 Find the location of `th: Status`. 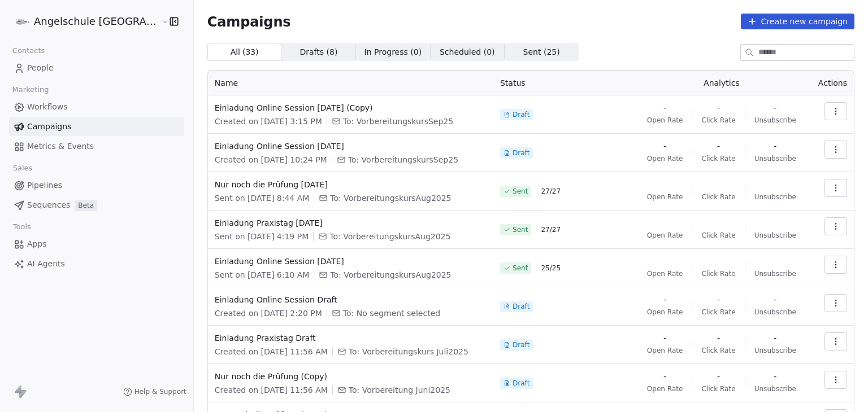

th: Status is located at coordinates (564, 83).